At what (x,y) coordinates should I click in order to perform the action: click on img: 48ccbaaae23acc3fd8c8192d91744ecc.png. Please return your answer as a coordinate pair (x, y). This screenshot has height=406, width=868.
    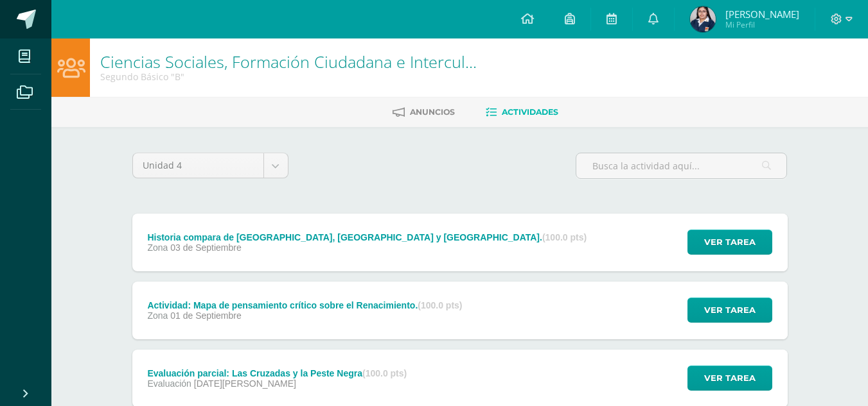
    Looking at the image, I should click on (703, 19).